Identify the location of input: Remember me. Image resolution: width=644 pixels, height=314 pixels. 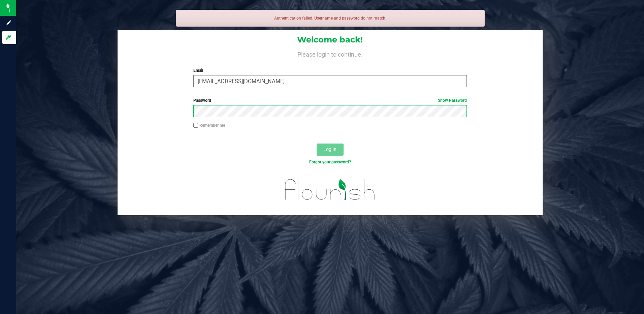
(196, 125).